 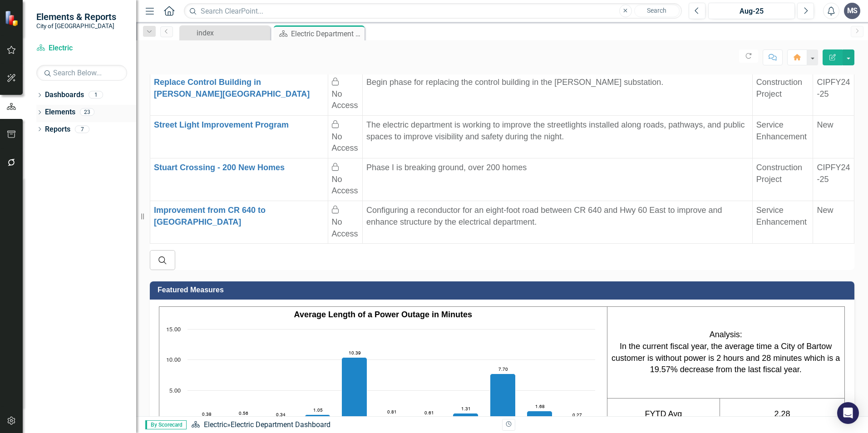 I want to click on td: 2.28, so click(x=782, y=414).